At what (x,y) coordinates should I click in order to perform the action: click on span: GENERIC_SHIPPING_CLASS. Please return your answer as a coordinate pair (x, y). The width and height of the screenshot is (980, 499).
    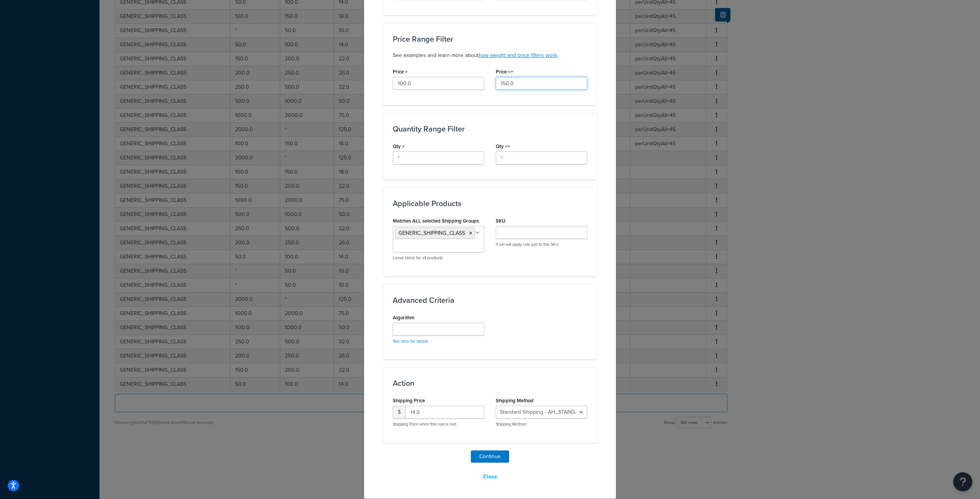
    Looking at the image, I should click on (432, 233).